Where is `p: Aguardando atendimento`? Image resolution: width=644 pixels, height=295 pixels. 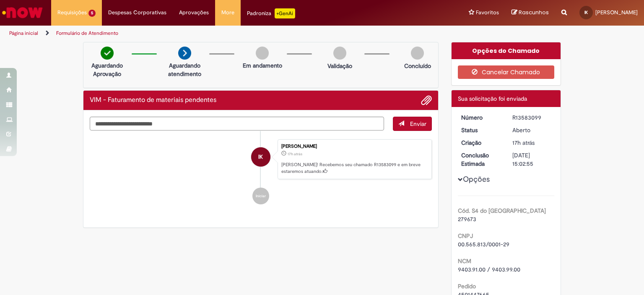
p: Aguardando atendimento is located at coordinates (184, 69).